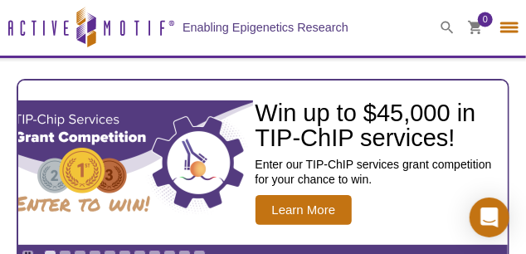 The width and height of the screenshot is (526, 254). What do you see at coordinates (486, 20) in the screenshot?
I see `span: 0` at bounding box center [486, 20].